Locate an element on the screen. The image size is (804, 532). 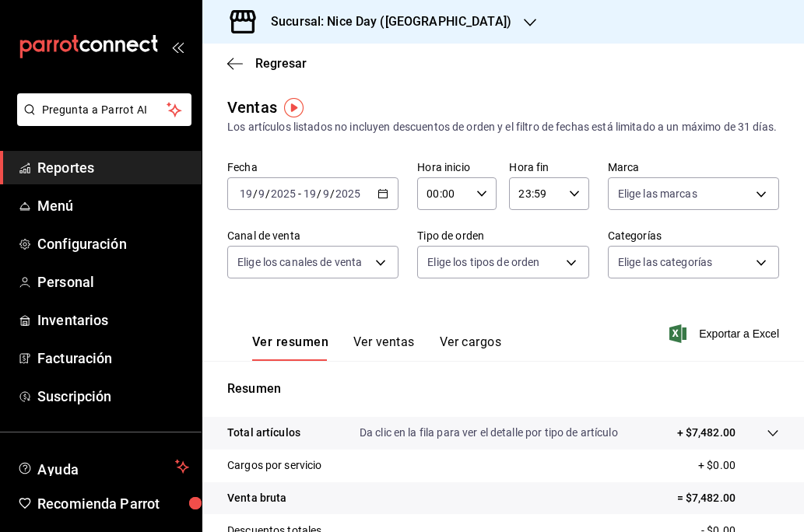
div: navigation tabs is located at coordinates (377, 348).